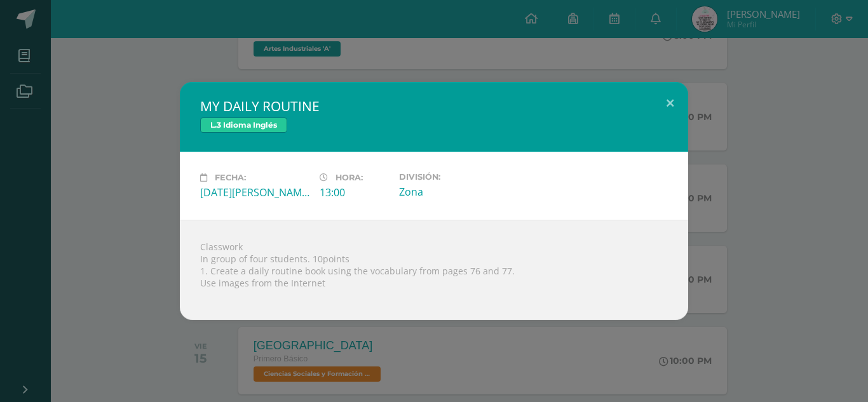 This screenshot has height=402, width=868. What do you see at coordinates (243, 125) in the screenshot?
I see `span: L.3 Idioma Inglés` at bounding box center [243, 125].